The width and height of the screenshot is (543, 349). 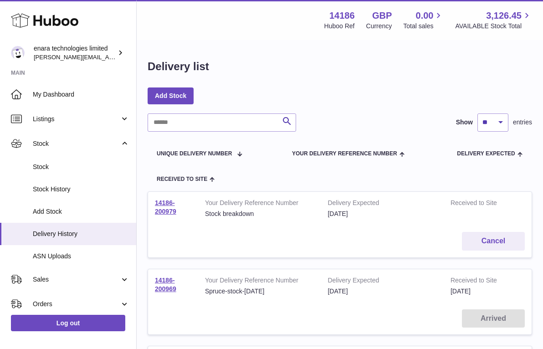 I want to click on a: 14186-200969, so click(x=165, y=284).